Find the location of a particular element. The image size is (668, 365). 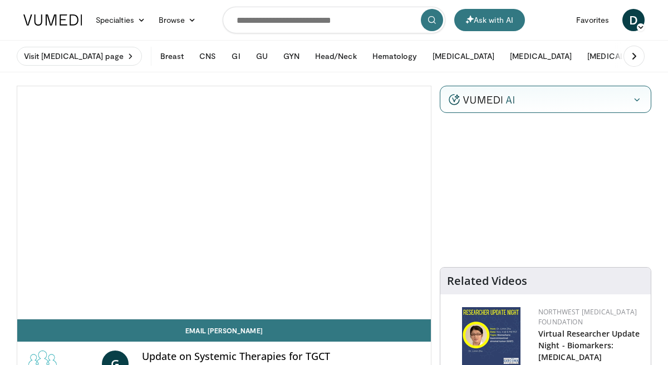

button: Ask with AI is located at coordinates (489, 20).